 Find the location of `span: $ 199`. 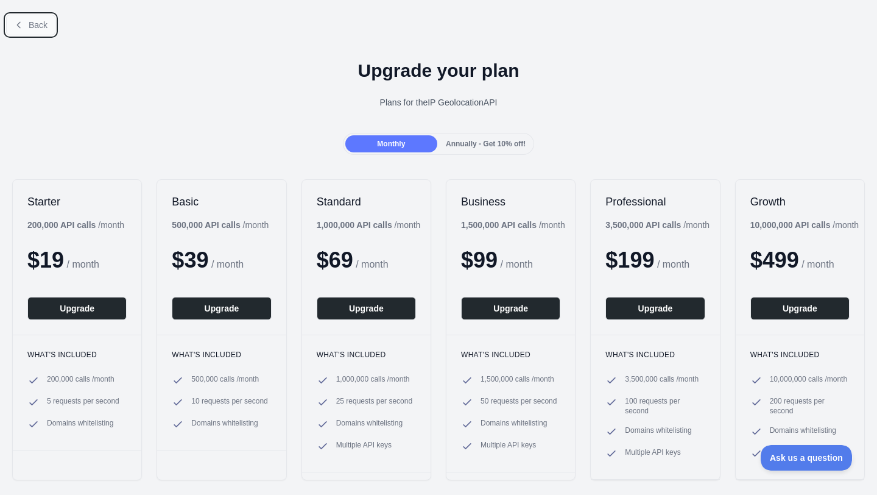

span: $ 199 is located at coordinates (630, 260).